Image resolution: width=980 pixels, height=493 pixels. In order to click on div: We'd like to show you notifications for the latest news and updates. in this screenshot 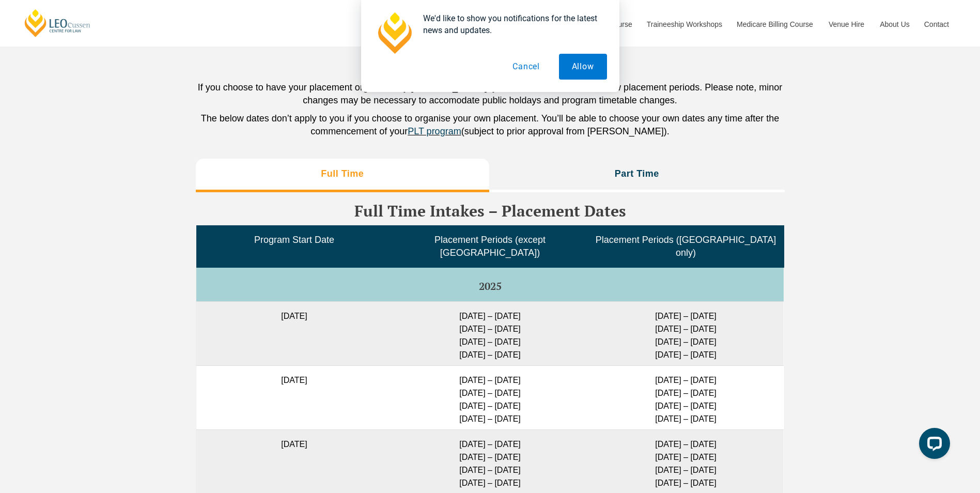, I will do `click(511, 25)`.